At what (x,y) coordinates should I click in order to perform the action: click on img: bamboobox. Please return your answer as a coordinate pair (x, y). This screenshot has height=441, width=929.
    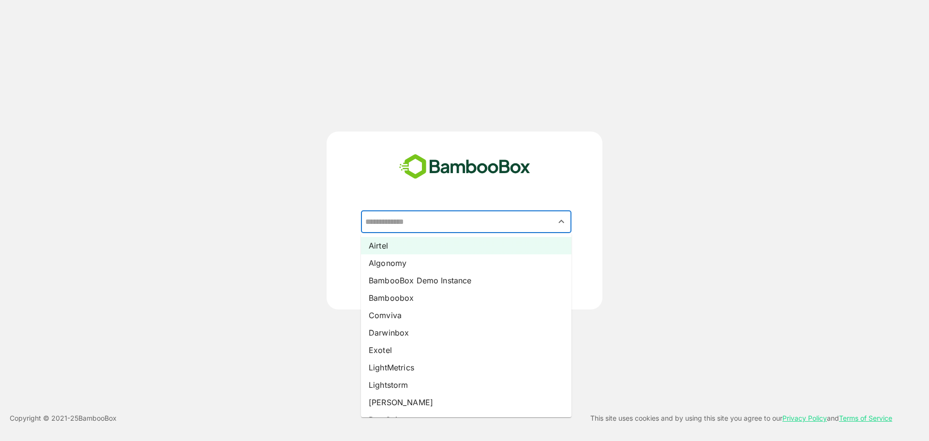
    Looking at the image, I should click on (464, 167).